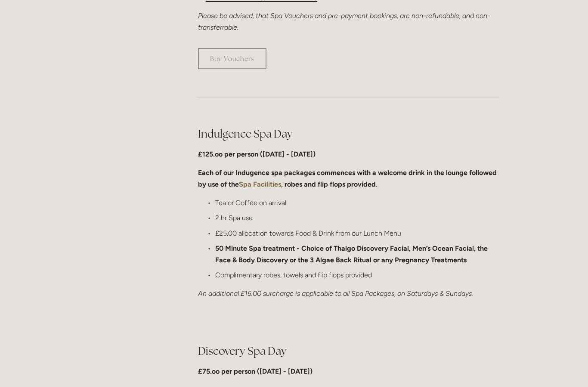 The height and width of the screenshot is (387, 588). Describe the element at coordinates (330, 184) in the screenshot. I see `strong: , robes and flip flops provided.` at that location.